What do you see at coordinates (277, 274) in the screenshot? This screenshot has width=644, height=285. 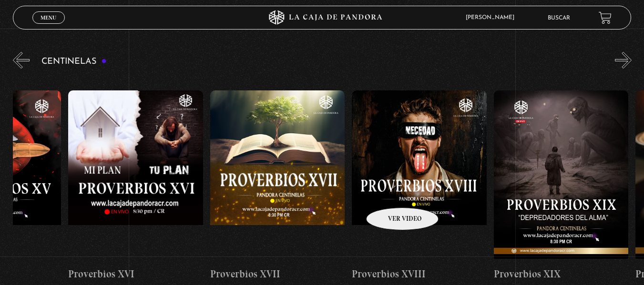 I see `h4: Proverbios XVII` at bounding box center [277, 274].